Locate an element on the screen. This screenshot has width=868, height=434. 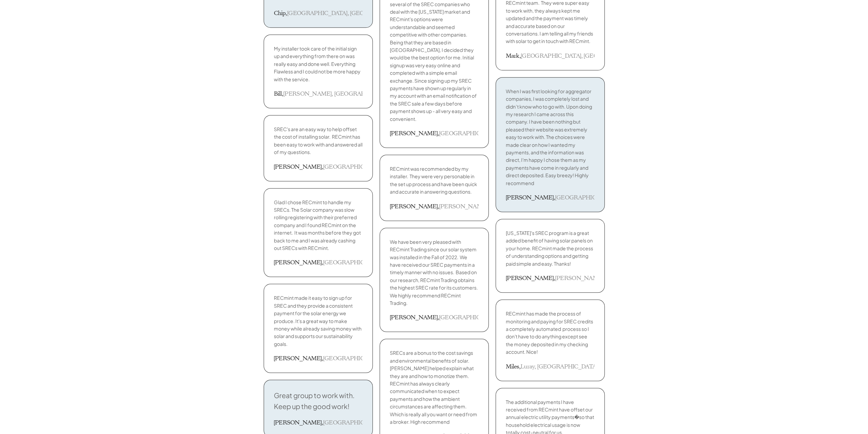
h3: Miles is located at coordinates (513, 366).